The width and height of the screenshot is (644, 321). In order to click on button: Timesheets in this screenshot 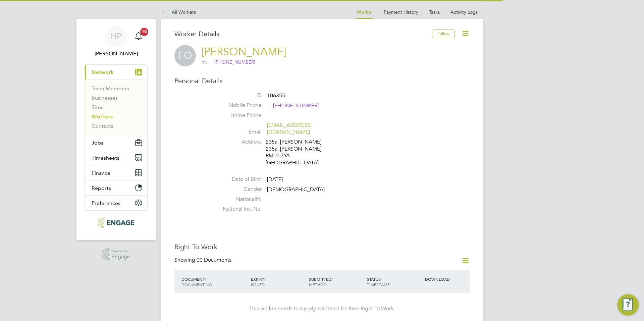, I will do `click(116, 158)`.